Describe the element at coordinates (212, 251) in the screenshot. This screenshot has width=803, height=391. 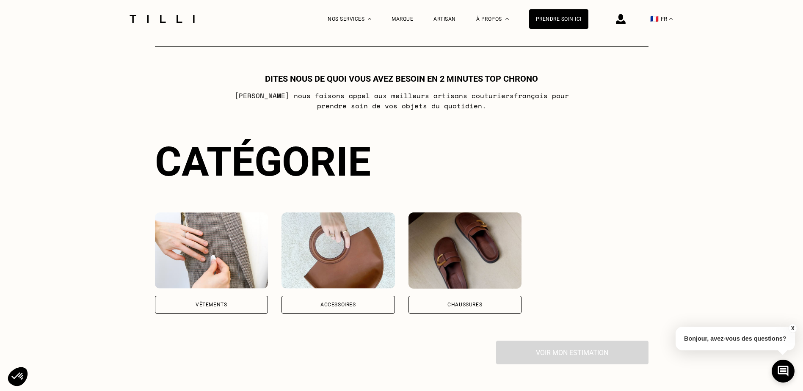
I see `img: Vêtements` at that location.